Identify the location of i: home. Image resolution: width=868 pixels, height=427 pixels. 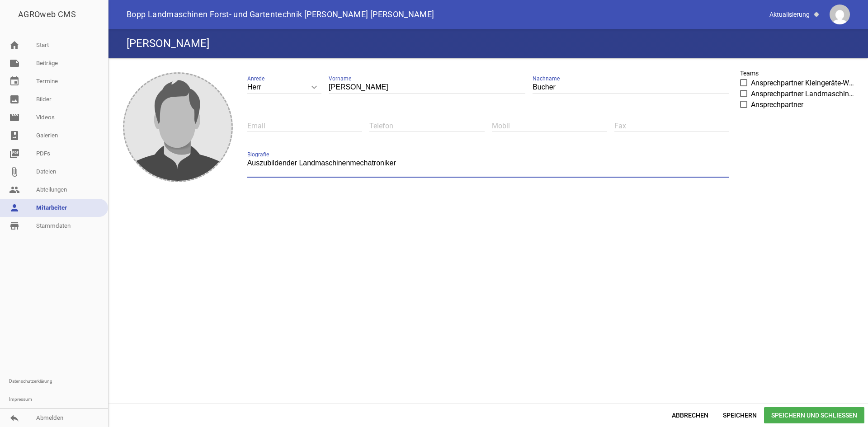
(15, 45).